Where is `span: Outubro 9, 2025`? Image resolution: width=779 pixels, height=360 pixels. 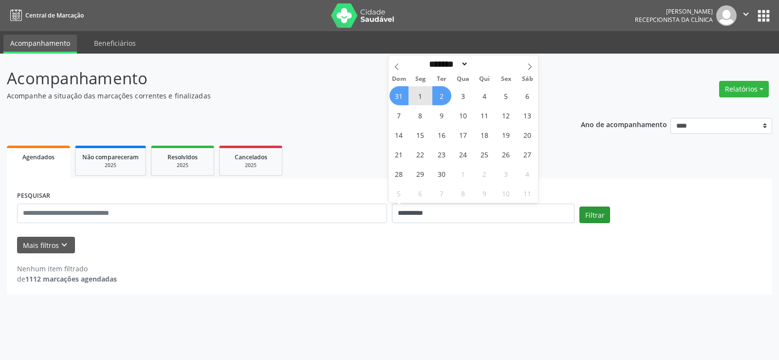
span: Outubro 9, 2025 is located at coordinates (484, 193).